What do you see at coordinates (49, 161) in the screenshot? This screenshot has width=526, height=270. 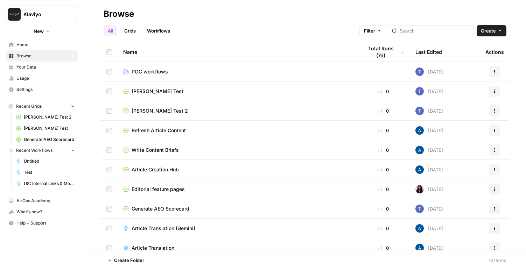 I see `span: Untitled` at bounding box center [49, 161].